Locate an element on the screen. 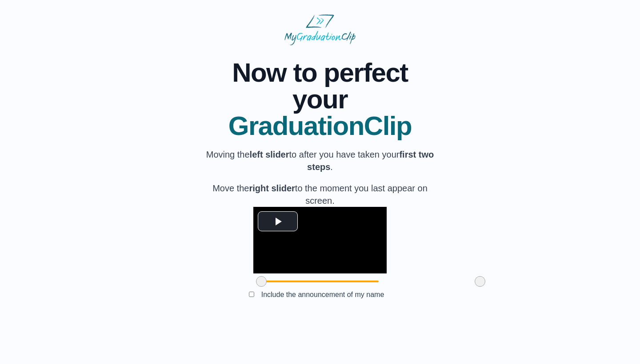 The width and height of the screenshot is (640, 364). p: Moving the to after you have taken your . is located at coordinates (320, 161).